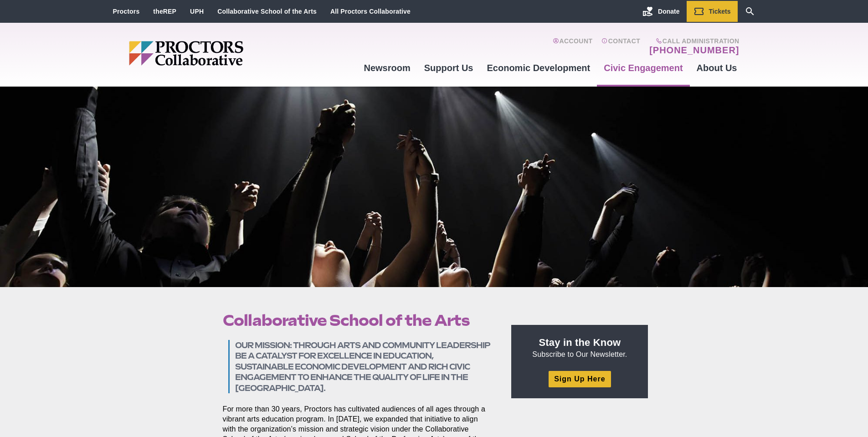 The width and height of the screenshot is (868, 437). What do you see at coordinates (579, 378) in the screenshot?
I see `a: Sign Up Here` at bounding box center [579, 378].